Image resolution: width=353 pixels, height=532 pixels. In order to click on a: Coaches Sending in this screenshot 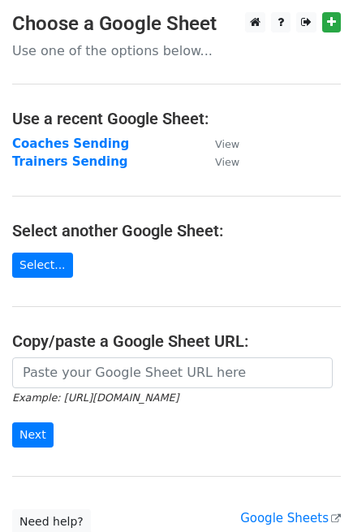, I will do `click(71, 144)`.